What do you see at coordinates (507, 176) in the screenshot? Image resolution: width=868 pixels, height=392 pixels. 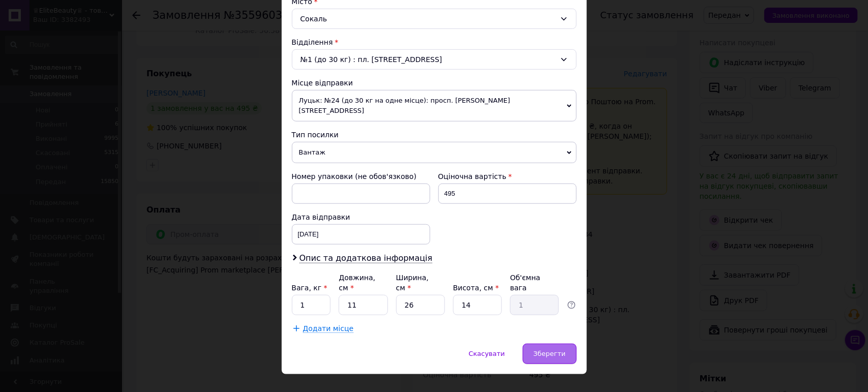 I see `div: Оціночна вартість` at bounding box center [507, 176].